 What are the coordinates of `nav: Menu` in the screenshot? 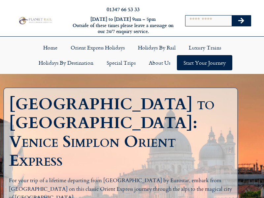 It's located at (132, 55).